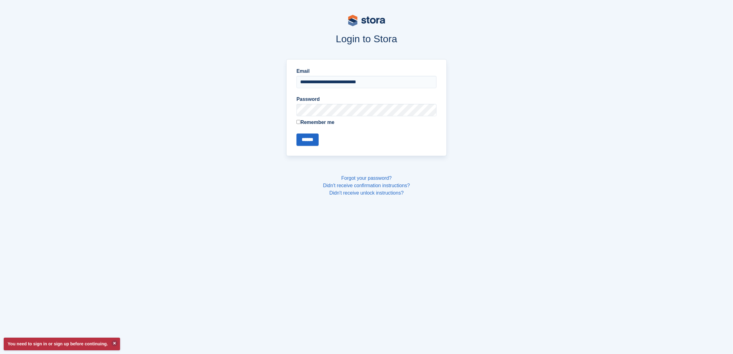 The height and width of the screenshot is (354, 733). What do you see at coordinates (62, 343) in the screenshot?
I see `p: You need to sign in or sign up before continuing.` at bounding box center [62, 343].